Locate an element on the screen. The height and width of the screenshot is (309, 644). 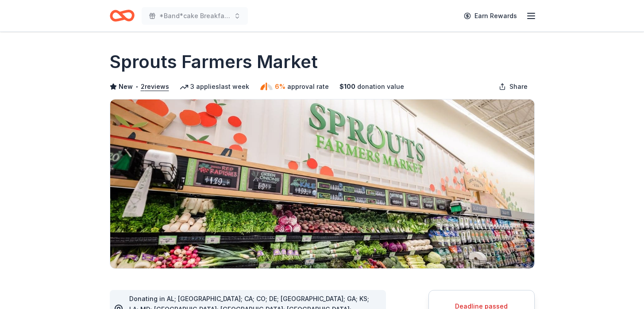
span: approval rate is located at coordinates (308, 87).